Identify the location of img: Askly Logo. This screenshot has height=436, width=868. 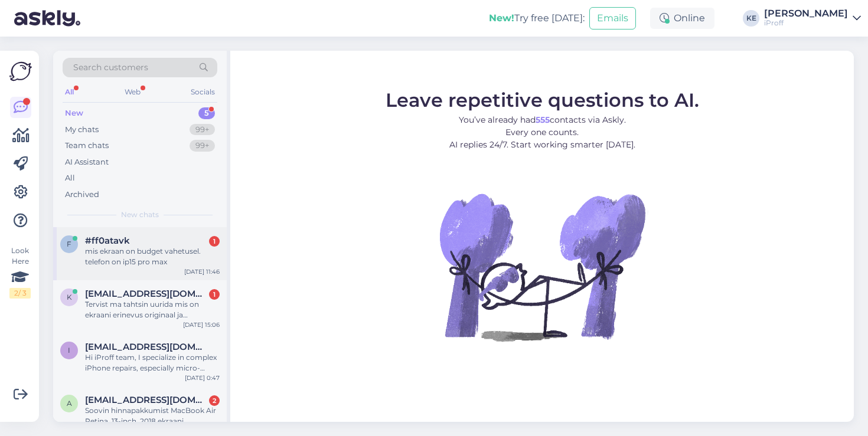
(20, 72).